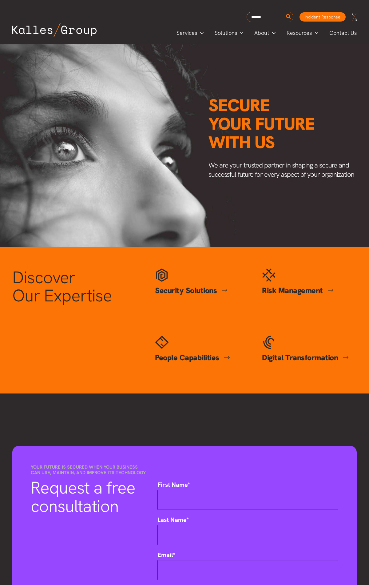 This screenshot has width=369, height=585. Describe the element at coordinates (323, 17) in the screenshot. I see `div: Incident Response` at that location.